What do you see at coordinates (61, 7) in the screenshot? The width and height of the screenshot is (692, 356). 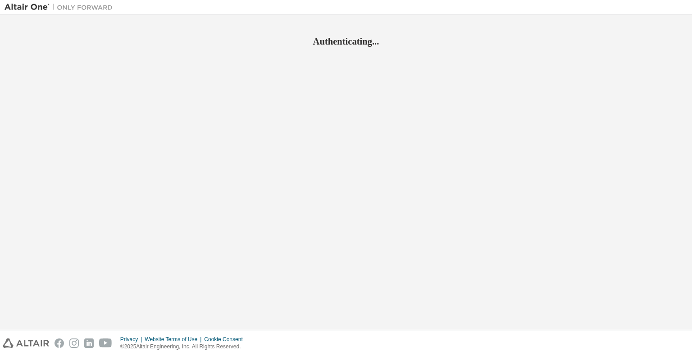 I see `img: Altair One` at bounding box center [61, 7].